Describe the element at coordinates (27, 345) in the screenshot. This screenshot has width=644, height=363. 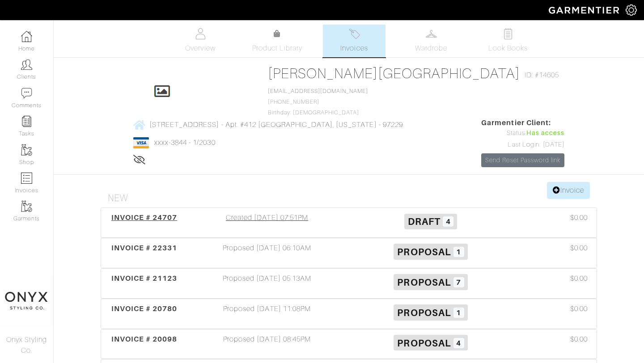
I see `span: Onyx Styling Co.` at that location.